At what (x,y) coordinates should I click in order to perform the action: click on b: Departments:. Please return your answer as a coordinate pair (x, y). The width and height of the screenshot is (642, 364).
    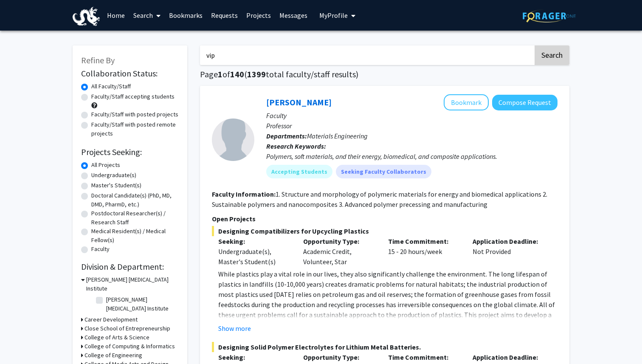
    Looking at the image, I should click on (286, 136).